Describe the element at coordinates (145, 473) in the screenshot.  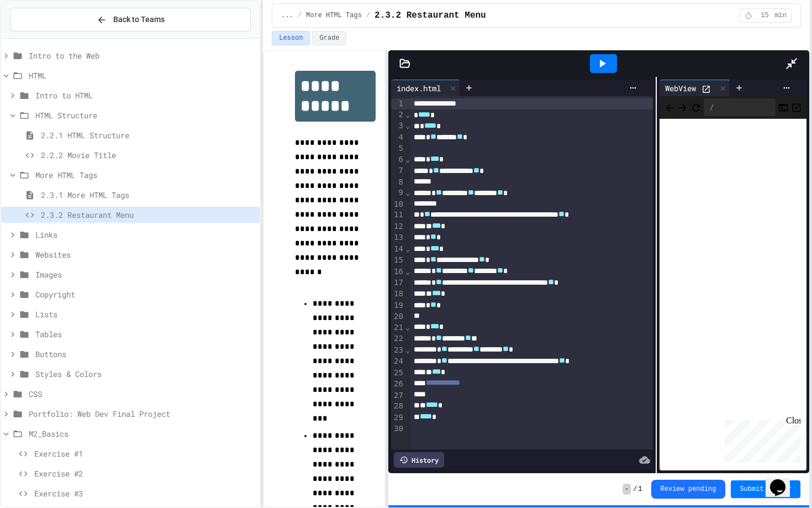
I see `span: Exercise #2` at that location.